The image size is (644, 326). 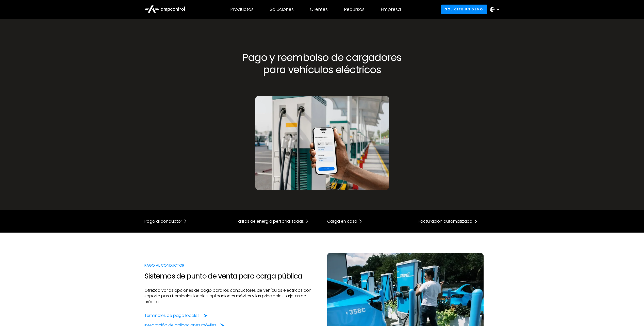 What do you see at coordinates (185, 222) in the screenshot?
I see `a: Pago al conductor` at bounding box center [185, 222].